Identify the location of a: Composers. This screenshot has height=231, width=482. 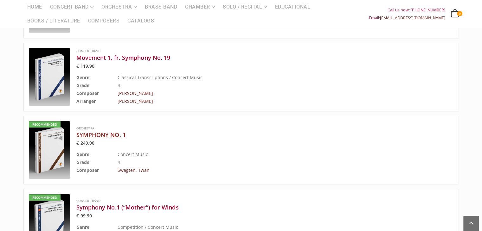
(104, 21).